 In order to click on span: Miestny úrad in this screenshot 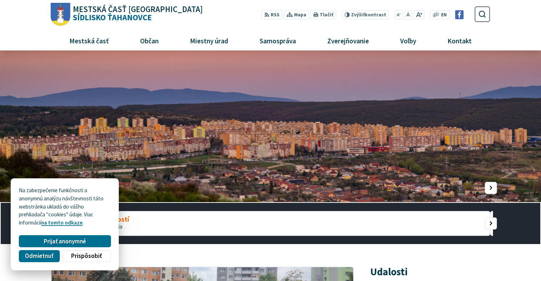, I will do `click(209, 41)`.